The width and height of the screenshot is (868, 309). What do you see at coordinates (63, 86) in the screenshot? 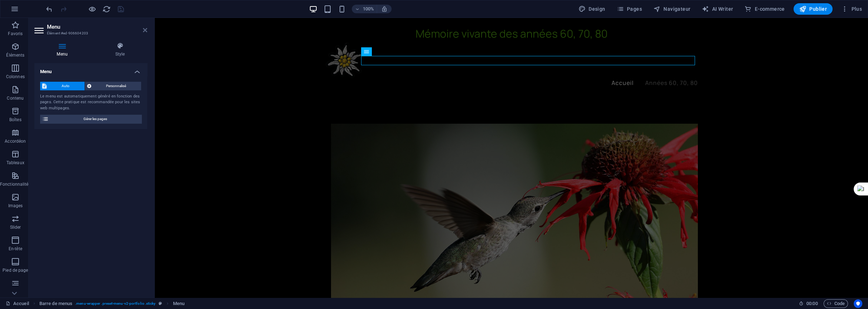
I see `button: Auto` at bounding box center [63, 86].